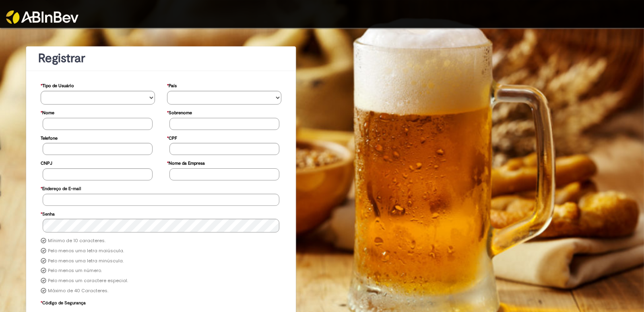 The image size is (644, 312). Describe the element at coordinates (161, 58) in the screenshot. I see `h1: Registrar` at that location.